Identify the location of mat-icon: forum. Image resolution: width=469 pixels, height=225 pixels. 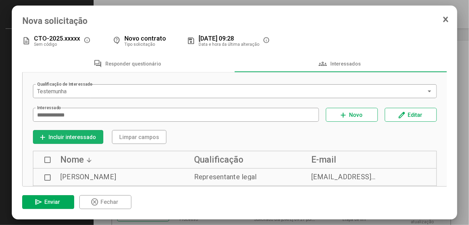
(98, 64).